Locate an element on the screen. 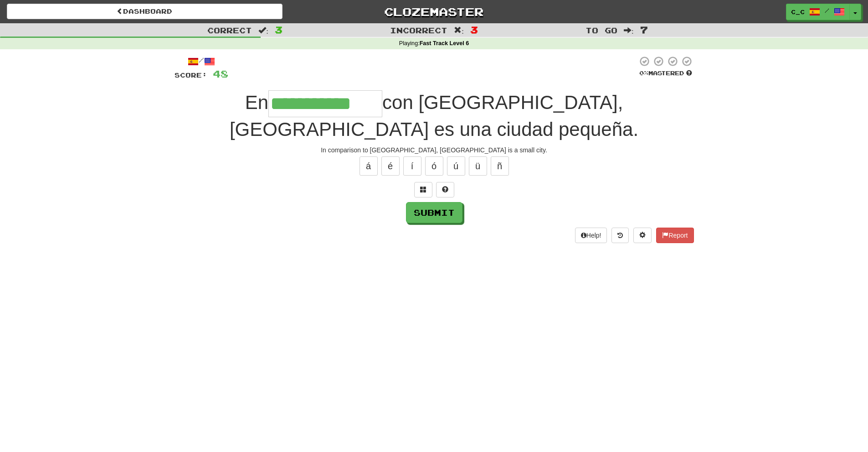 This screenshot has height=452, width=868. a: Clozemaster is located at coordinates (434, 11).